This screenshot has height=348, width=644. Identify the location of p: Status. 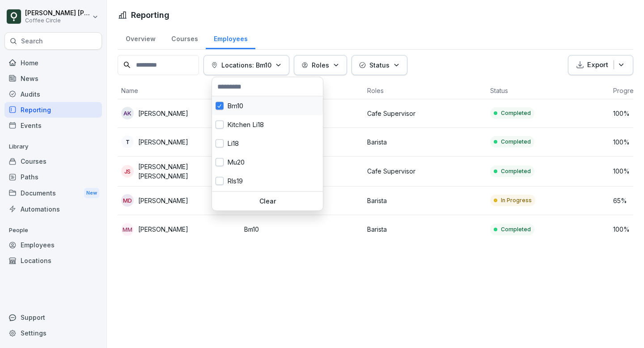
(379, 65).